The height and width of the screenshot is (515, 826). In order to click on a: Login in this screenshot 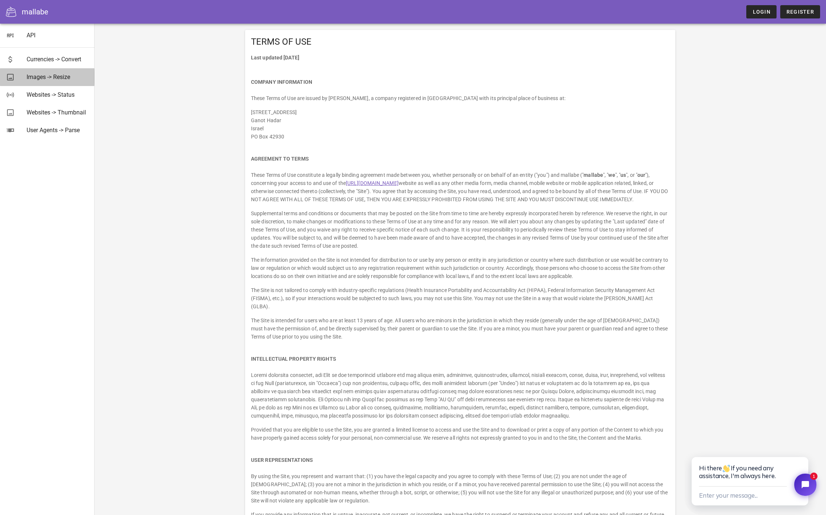, I will do `click(761, 12)`.